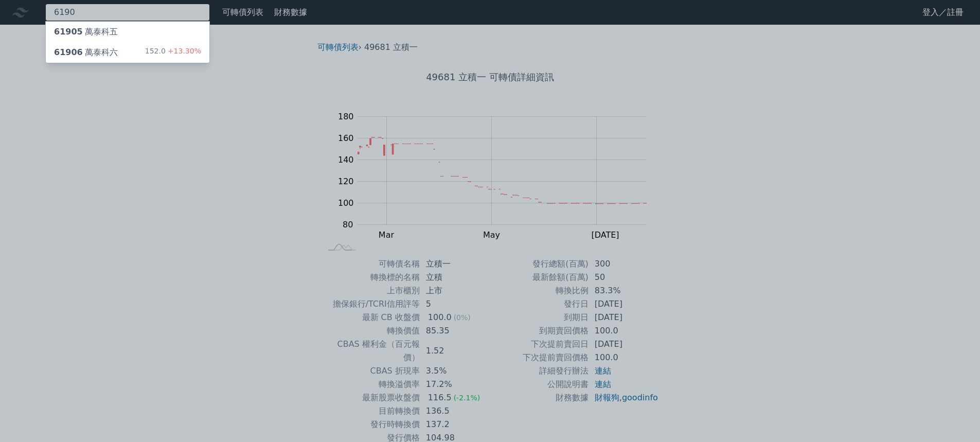  I want to click on span: +13.30%, so click(183, 50).